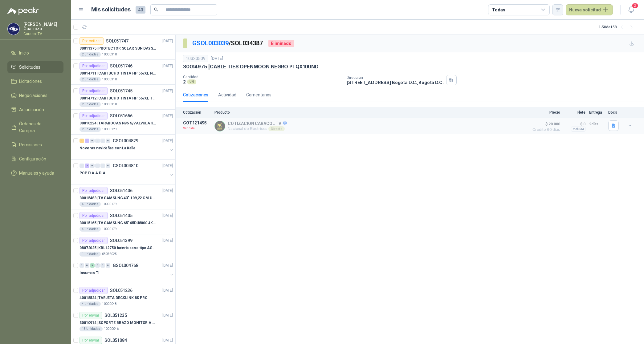 The image size is (644, 344). What do you see at coordinates (118, 198) in the screenshot?
I see `p: 30015483 | TV SAMSUNG 43" 109,22 CM U8000F 4K UHD` at bounding box center [118, 198].